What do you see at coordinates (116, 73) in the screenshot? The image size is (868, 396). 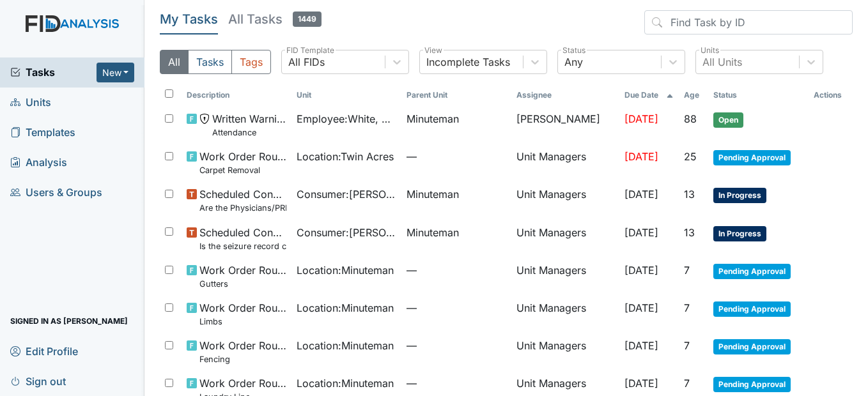 I see `button: New` at bounding box center [116, 73].